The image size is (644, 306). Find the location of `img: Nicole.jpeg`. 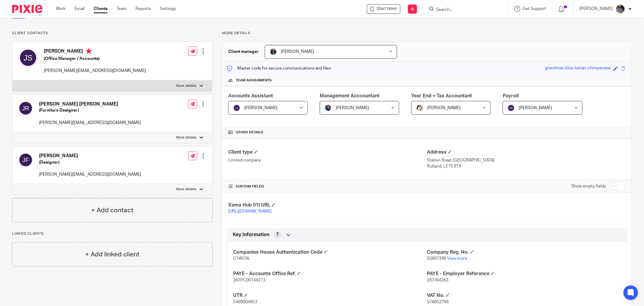

img: Nicole.jpeg is located at coordinates (328, 108).